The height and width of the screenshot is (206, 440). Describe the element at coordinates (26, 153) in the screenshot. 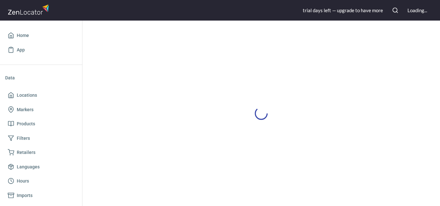

I see `span: Retailers` at that location.